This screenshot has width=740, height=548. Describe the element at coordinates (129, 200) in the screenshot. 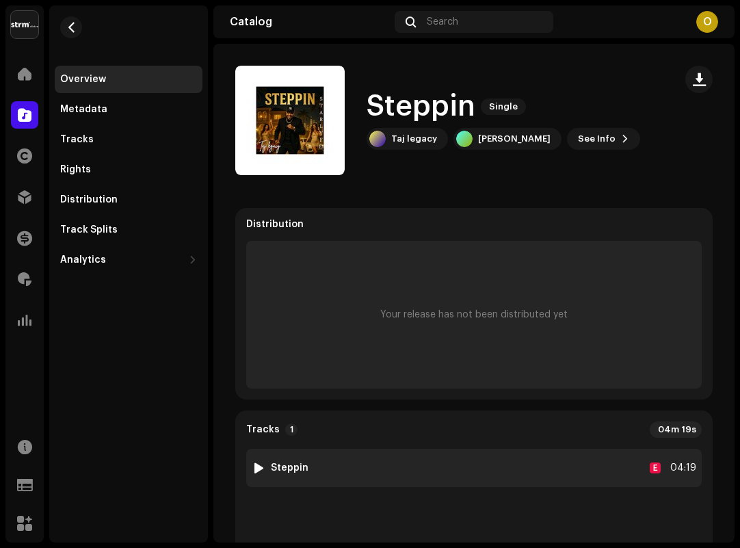

I see `re-m-nav-item: Distribution` at that location.